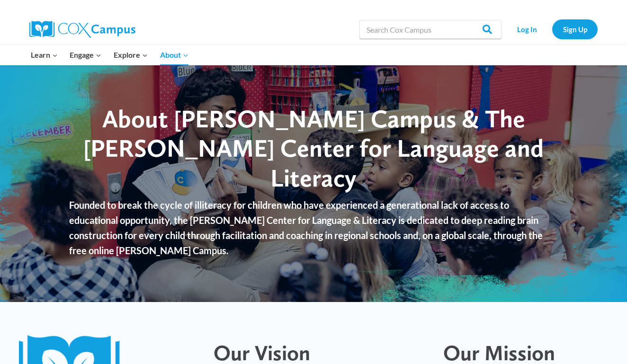 The image size is (627, 364). What do you see at coordinates (575, 29) in the screenshot?
I see `a: Sign Up` at bounding box center [575, 29].